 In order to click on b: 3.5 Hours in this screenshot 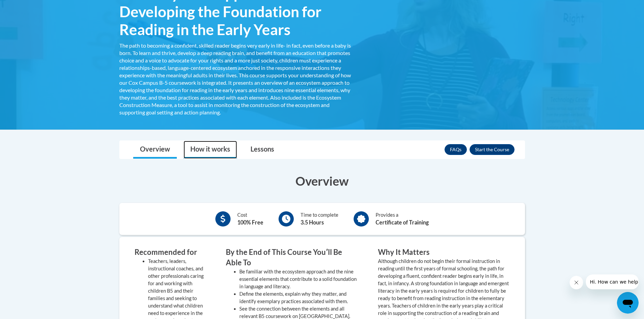, I will do `click(312, 222)`.